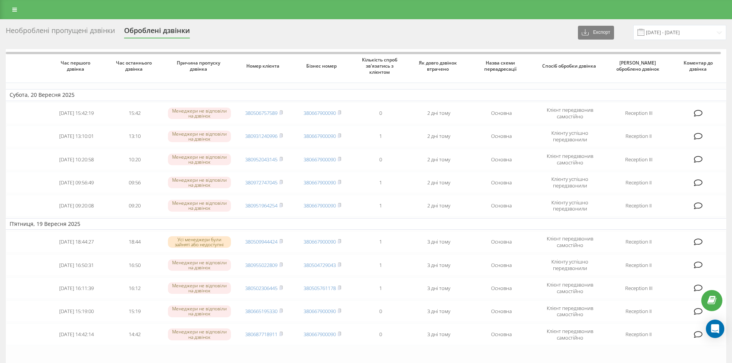 This screenshot has width=732, height=363. I want to click on td: 09:56, so click(135, 183).